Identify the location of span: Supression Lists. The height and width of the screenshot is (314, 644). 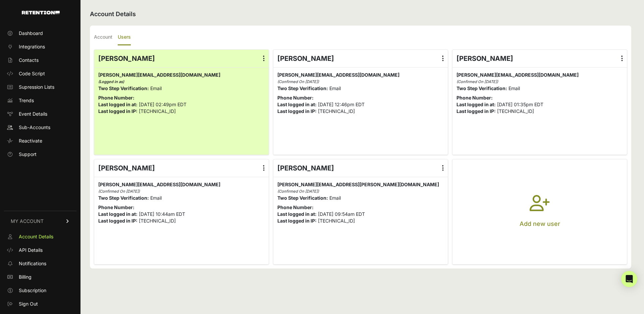
(37, 87).